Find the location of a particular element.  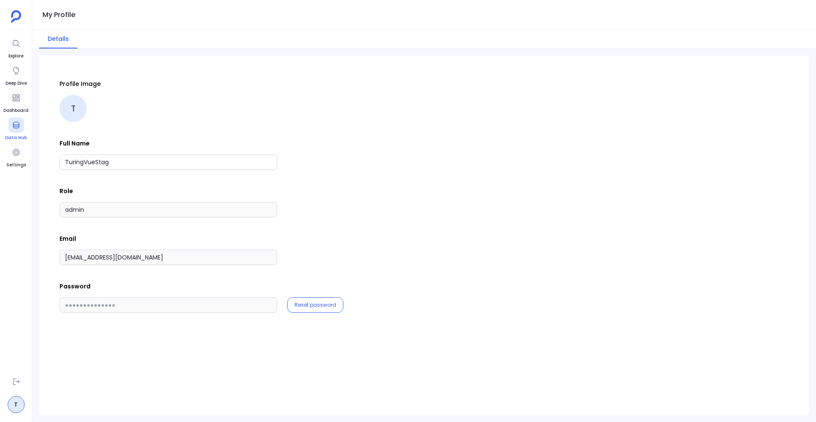

a: Dashboard is located at coordinates (16, 102).